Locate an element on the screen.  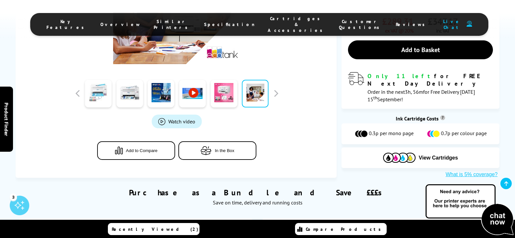
span: 0.3p per mono page is located at coordinates (392, 134).